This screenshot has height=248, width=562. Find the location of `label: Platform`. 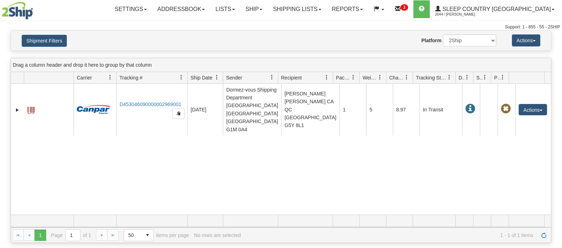

label: Platform is located at coordinates (431, 41).